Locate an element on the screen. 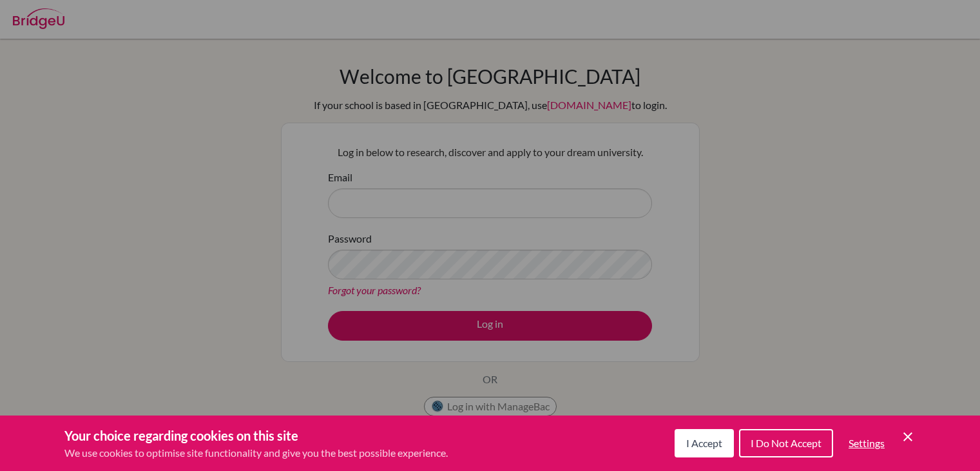 This screenshot has height=471, width=980. p: We use cookies to optimise site functionality and give you the best possible experience. is located at coordinates (256, 453).